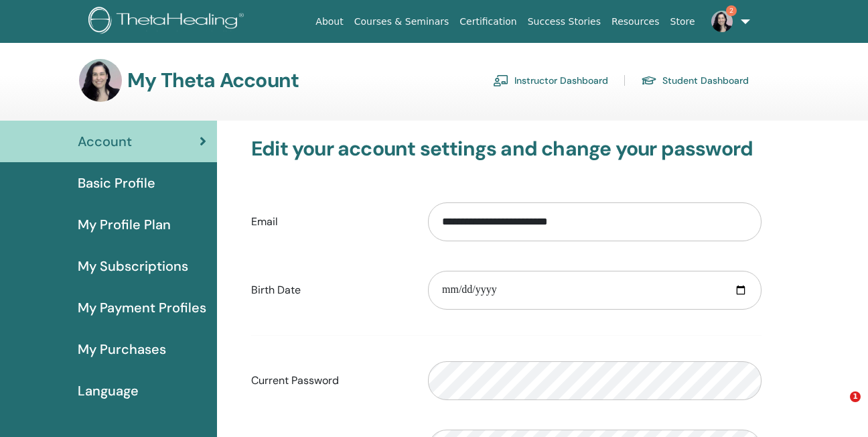 The width and height of the screenshot is (868, 437). Describe the element at coordinates (507, 149) in the screenshot. I see `h3: Edit your account settings and change your password` at that location.